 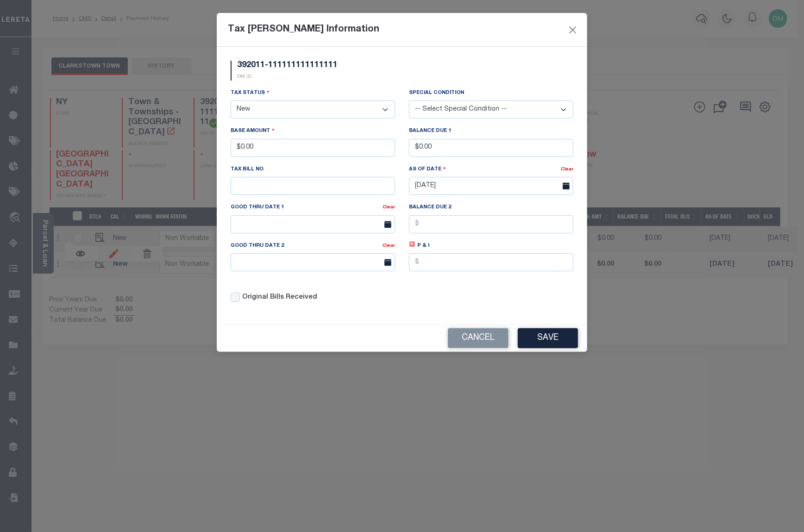 I want to click on h5: 392011-111111111111111, so click(x=287, y=66).